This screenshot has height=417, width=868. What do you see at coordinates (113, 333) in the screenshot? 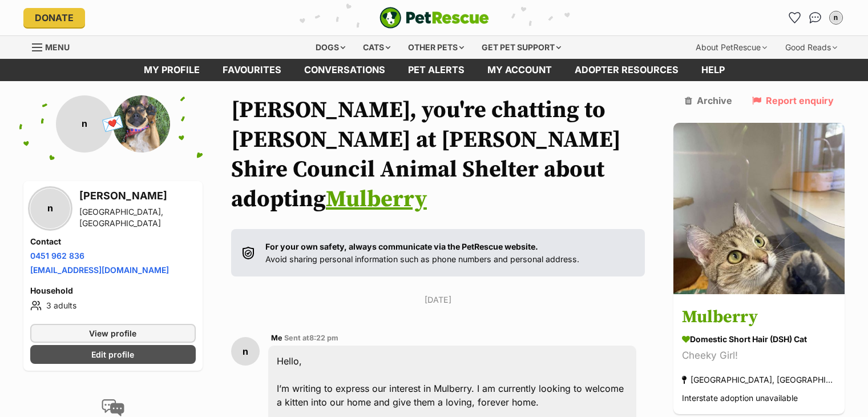
I see `a: View profile` at bounding box center [113, 333].